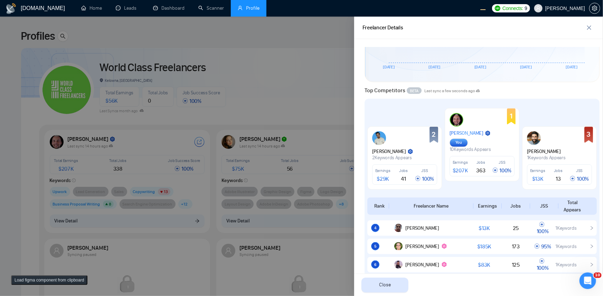 The image size is (603, 296). What do you see at coordinates (92, 8) in the screenshot?
I see `a: homeHome` at bounding box center [92, 8].